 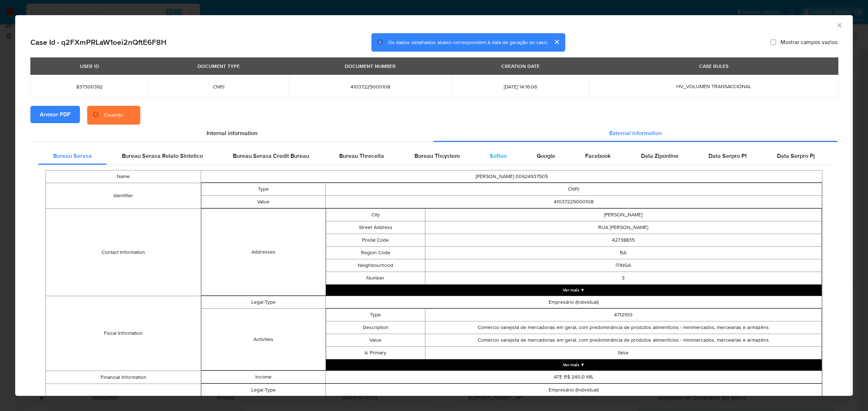 What do you see at coordinates (123, 253) in the screenshot?
I see `td: Contact Information` at bounding box center [123, 253].